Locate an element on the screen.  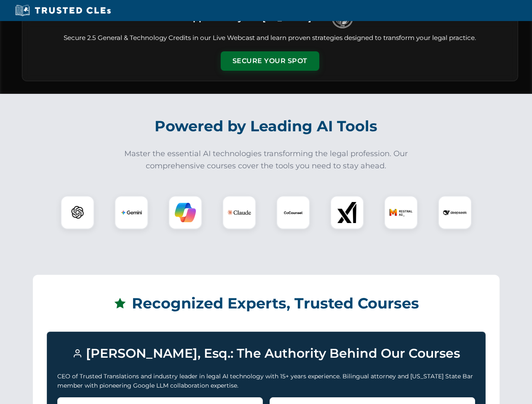
img: Mistral AI Logo is located at coordinates (401, 213).